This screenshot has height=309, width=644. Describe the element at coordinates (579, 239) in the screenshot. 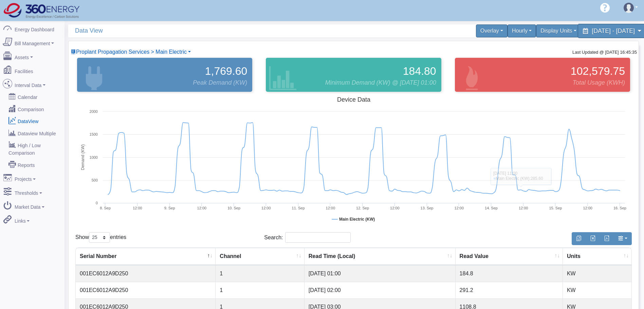

I see `button: Copy to clipboard` at that location.